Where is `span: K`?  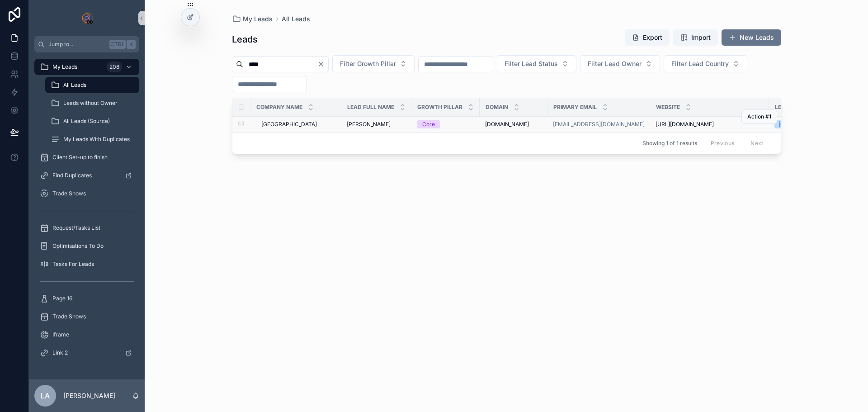 span: K is located at coordinates (131, 44).